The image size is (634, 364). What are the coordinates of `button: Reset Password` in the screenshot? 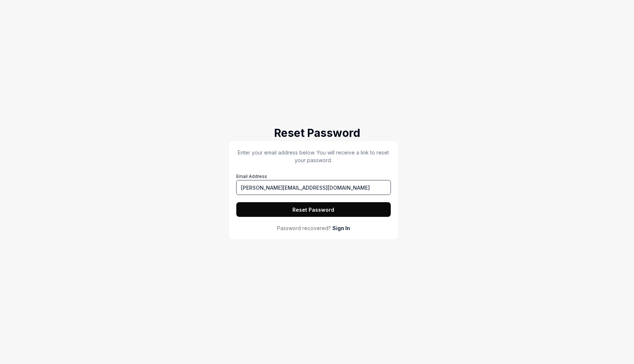 It's located at (313, 209).